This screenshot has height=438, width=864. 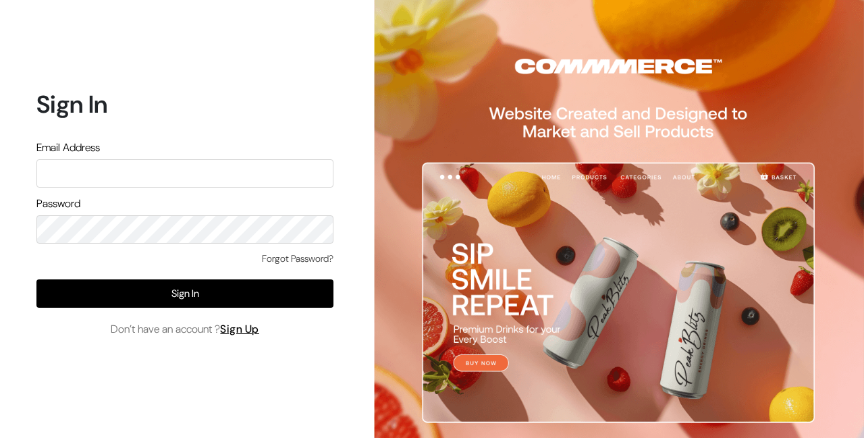 What do you see at coordinates (298, 258) in the screenshot?
I see `a: Forgot Password?` at bounding box center [298, 258].